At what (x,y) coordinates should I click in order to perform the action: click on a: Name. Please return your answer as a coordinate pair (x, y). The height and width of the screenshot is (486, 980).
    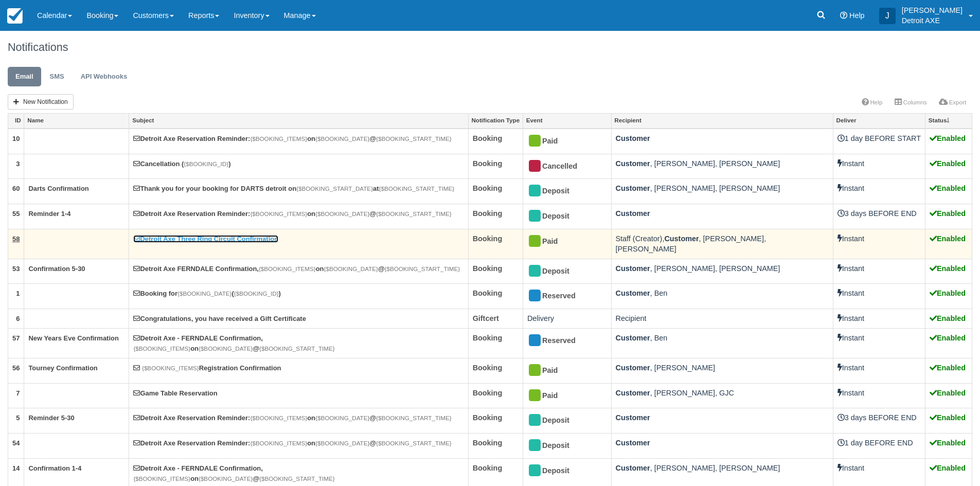
    Looking at the image, I should click on (76, 121).